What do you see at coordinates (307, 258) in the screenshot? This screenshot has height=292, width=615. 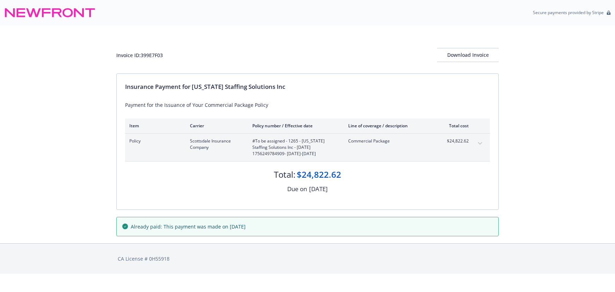 I see `div: CA License # 0H55918` at bounding box center [307, 258].